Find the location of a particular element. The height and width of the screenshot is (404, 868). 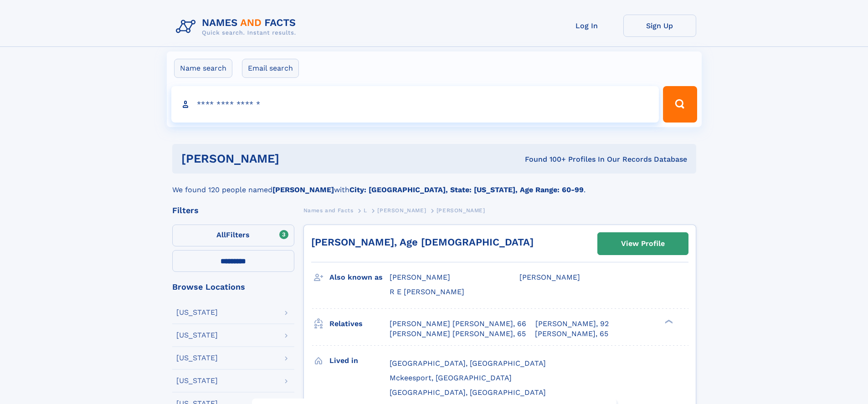

input: search input is located at coordinates (415, 104).